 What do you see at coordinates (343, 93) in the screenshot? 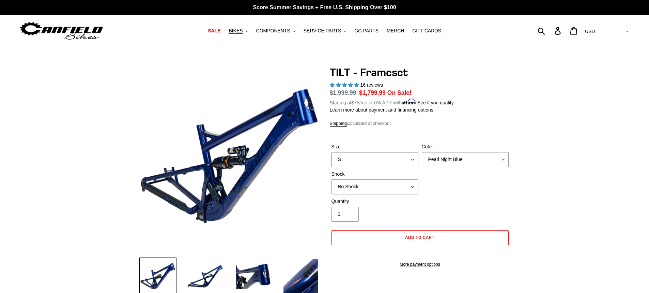
I see `s: $1,999.99` at bounding box center [343, 93].